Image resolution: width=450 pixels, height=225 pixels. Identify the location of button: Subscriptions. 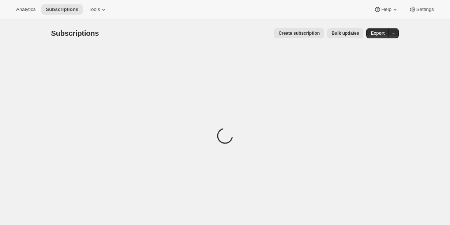
(62, 10).